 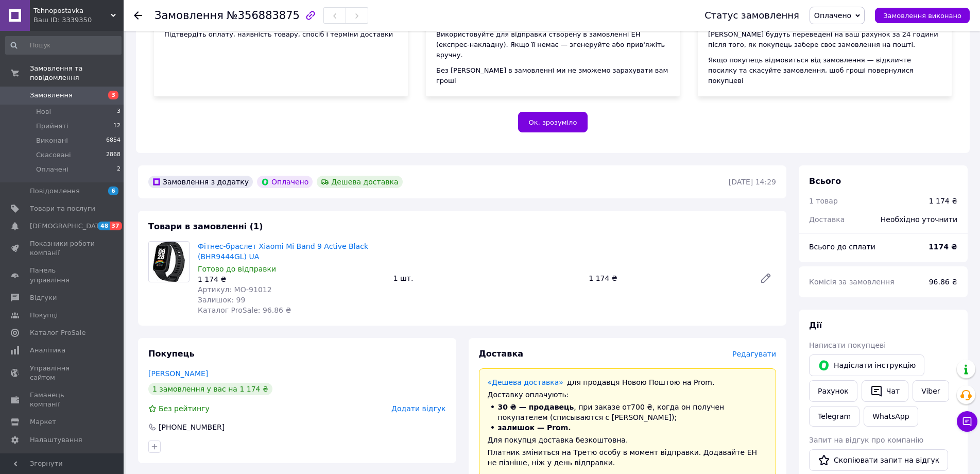 What do you see at coordinates (263, 15) in the screenshot?
I see `span: №356883875` at bounding box center [263, 15].